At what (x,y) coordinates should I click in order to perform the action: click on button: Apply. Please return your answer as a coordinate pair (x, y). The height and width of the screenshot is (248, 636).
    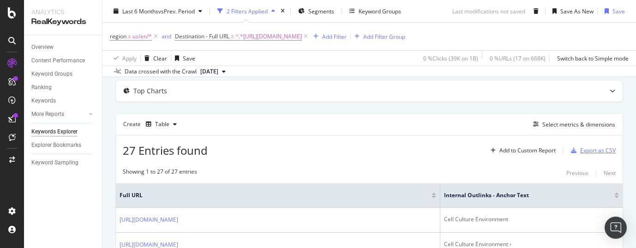
    Looking at the image, I should click on (123, 58).